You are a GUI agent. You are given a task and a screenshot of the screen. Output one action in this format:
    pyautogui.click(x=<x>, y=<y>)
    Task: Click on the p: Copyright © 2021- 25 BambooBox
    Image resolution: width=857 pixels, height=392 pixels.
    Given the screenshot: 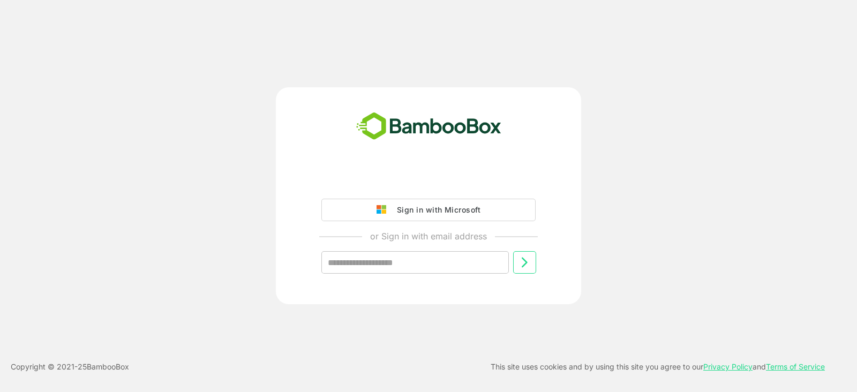 What is the action you would take?
    pyautogui.click(x=70, y=367)
    